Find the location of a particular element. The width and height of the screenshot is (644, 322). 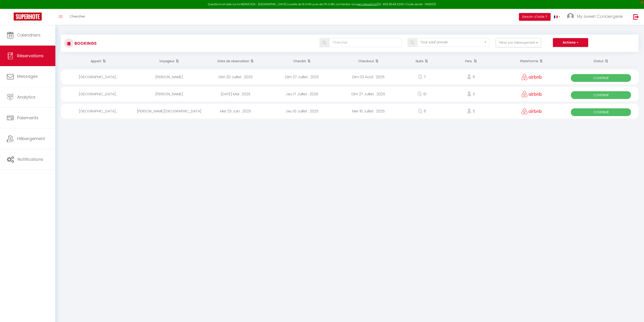

h3: Bookings is located at coordinates (85, 43).